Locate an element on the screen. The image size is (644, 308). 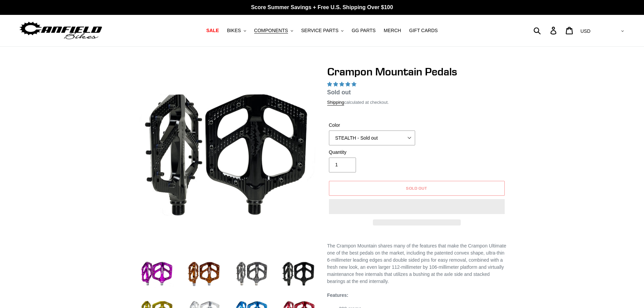
a: GIFT CARDS is located at coordinates (423, 30).